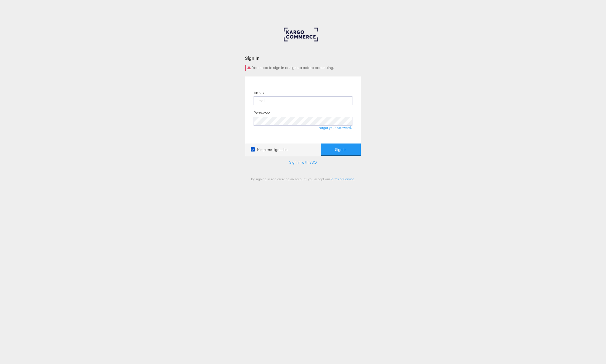  Describe the element at coordinates (341, 149) in the screenshot. I see `button: Sign In` at that location.